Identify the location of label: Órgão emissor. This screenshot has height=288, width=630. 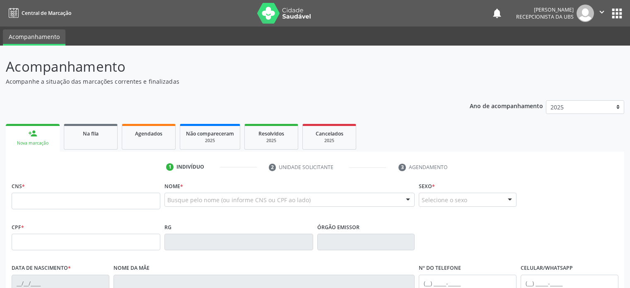
(339, 227).